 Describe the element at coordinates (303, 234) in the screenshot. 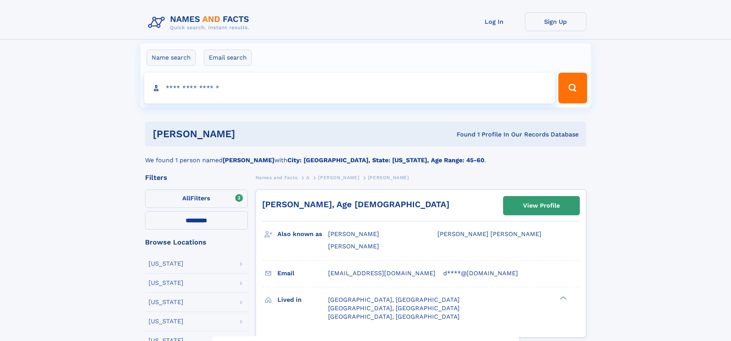

I see `h3: Also known as` at that location.